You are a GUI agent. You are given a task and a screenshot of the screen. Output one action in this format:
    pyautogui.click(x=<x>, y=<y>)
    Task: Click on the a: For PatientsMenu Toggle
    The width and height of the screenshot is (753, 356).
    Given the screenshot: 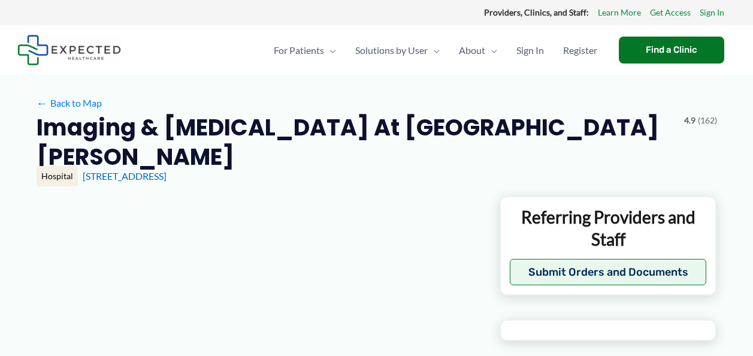 What is the action you would take?
    pyautogui.click(x=305, y=50)
    